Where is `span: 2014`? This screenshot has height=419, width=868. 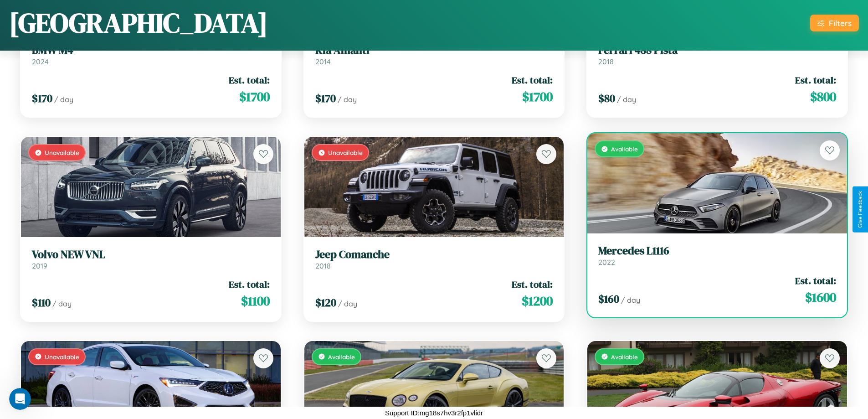 span: 2014 is located at coordinates (323, 62).